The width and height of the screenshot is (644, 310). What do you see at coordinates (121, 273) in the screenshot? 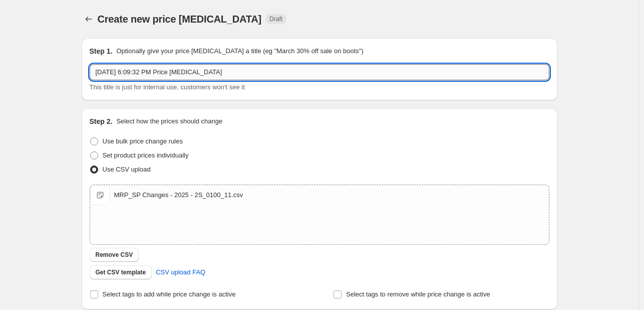
I see `span: Get CSV template` at bounding box center [121, 273].